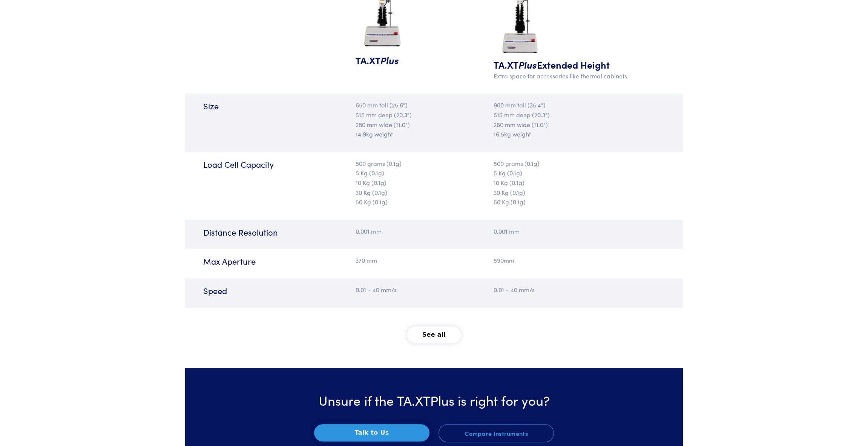 The image size is (868, 446). Describe the element at coordinates (496, 433) in the screenshot. I see `a: Compare Instruments` at that location.